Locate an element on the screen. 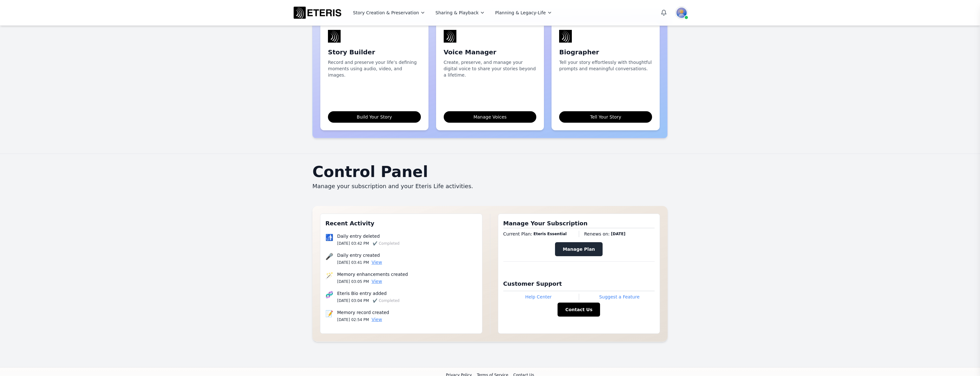 This screenshot has height=376, width=980. a: Tell Your Story is located at coordinates (605, 117).